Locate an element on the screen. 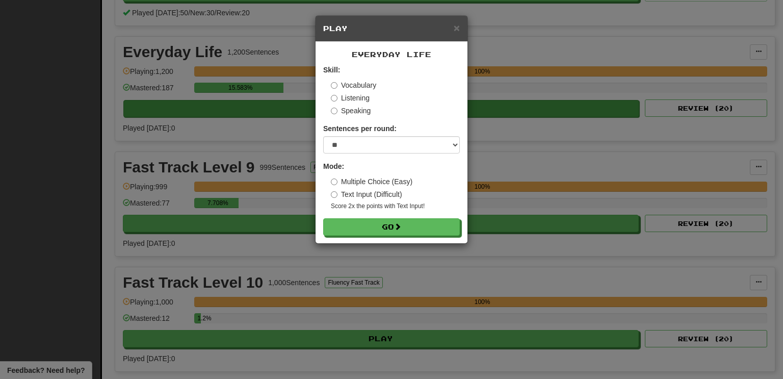 The height and width of the screenshot is (379, 783). label: Listening is located at coordinates (350, 98).